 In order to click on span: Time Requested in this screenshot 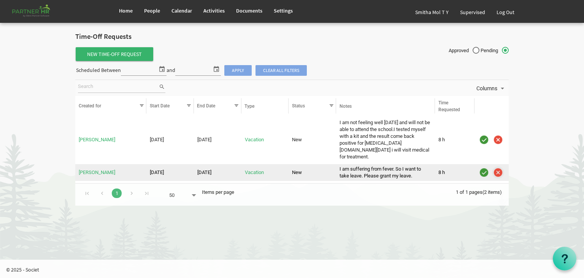, I will do `click(449, 106)`.